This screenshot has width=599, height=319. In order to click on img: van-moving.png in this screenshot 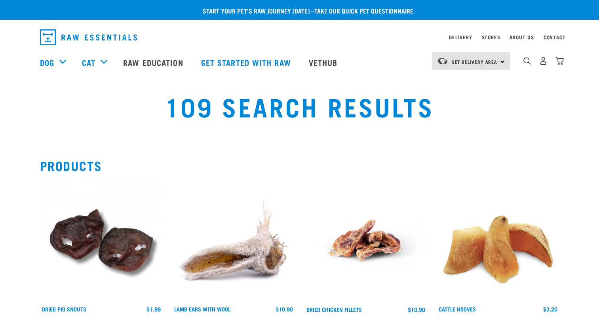, I will do `click(443, 61)`.